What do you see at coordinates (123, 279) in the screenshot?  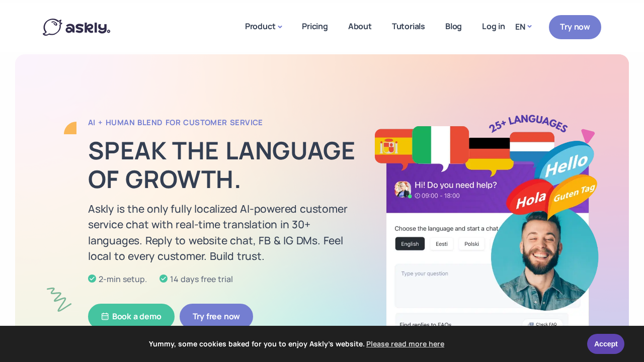 I see `span: 2-min setup.` at bounding box center [123, 279].